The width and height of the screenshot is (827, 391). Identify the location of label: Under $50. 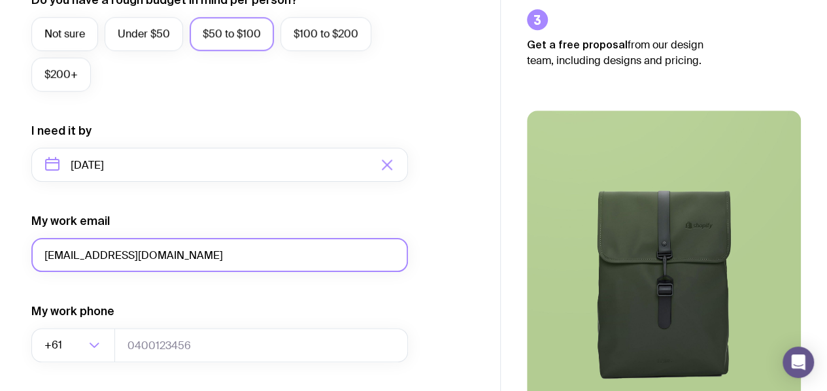
(144, 34).